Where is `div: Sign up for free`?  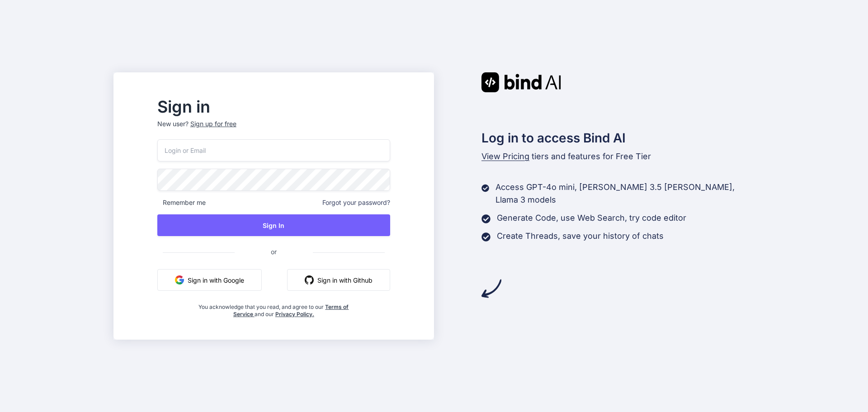
div: Sign up for free is located at coordinates (213, 124).